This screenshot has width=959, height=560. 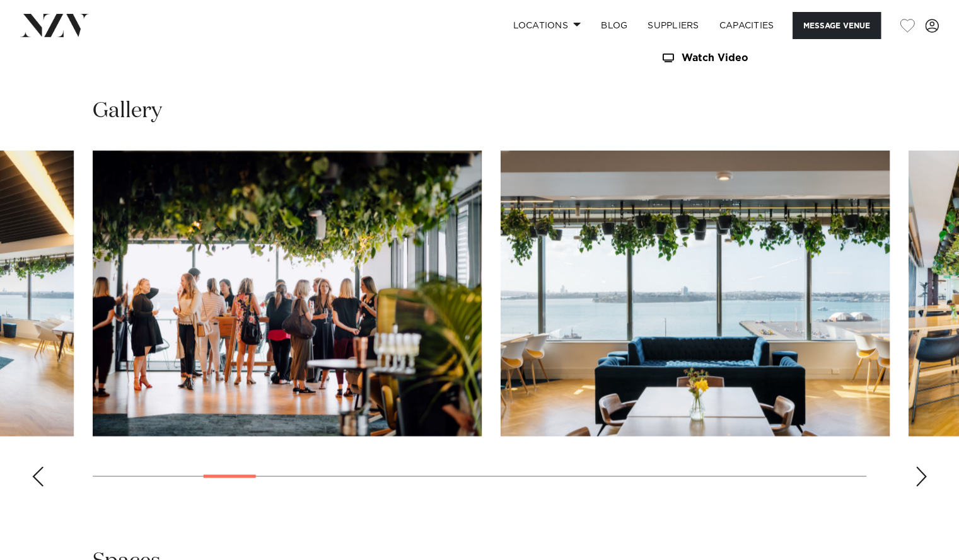 I want to click on a: SUPPLIERS, so click(x=673, y=25).